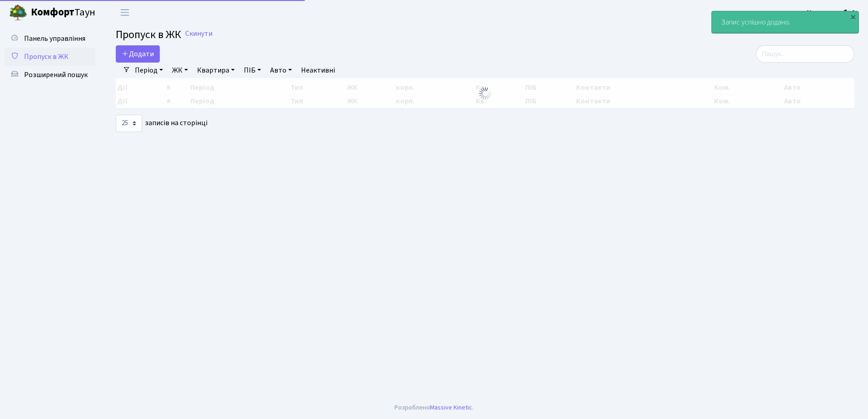 The image size is (868, 419). What do you see at coordinates (55, 39) in the screenshot?
I see `span: Панель управління` at bounding box center [55, 39].